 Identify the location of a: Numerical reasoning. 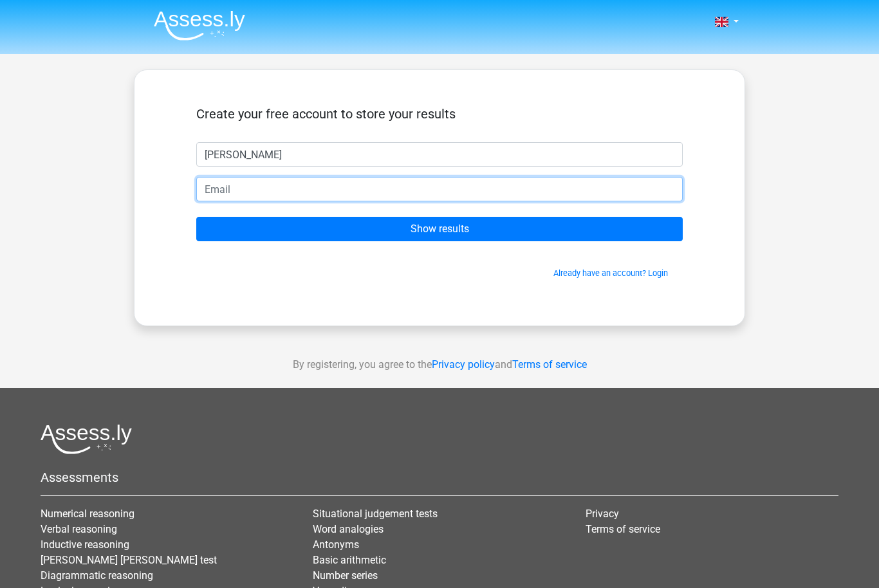
(88, 513).